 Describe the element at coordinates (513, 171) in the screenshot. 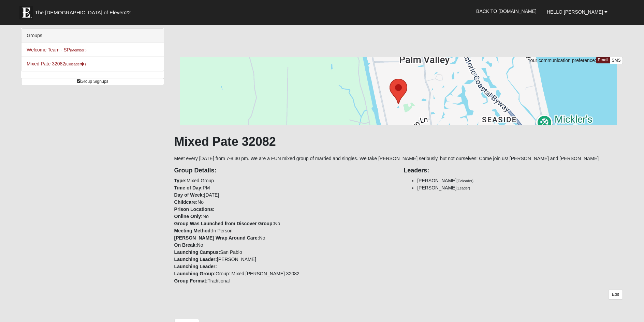

I see `h4: Leaders:` at that location.